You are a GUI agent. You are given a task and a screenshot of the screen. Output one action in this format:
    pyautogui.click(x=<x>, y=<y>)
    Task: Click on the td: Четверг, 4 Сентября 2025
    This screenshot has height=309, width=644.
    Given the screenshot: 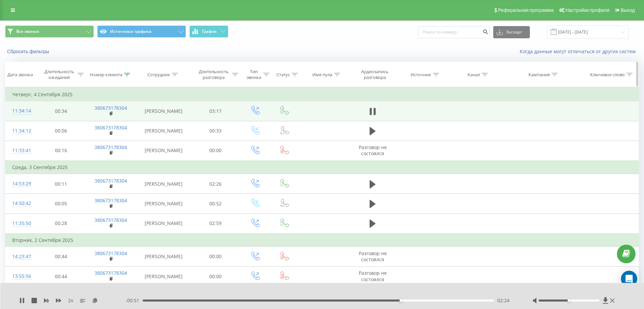 What is the action you would take?
    pyautogui.click(x=322, y=95)
    